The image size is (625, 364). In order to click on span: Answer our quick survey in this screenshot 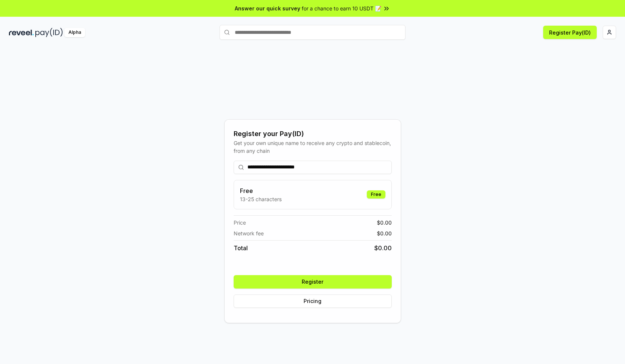, I will do `click(267, 9)`.